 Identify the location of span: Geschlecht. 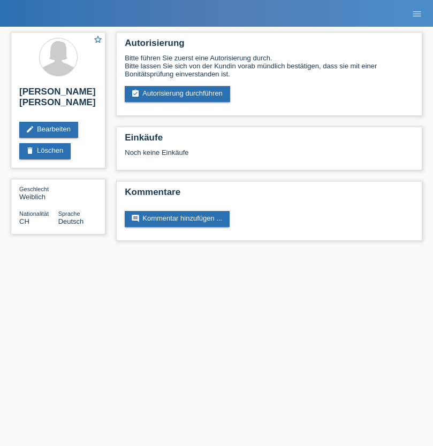
(34, 189).